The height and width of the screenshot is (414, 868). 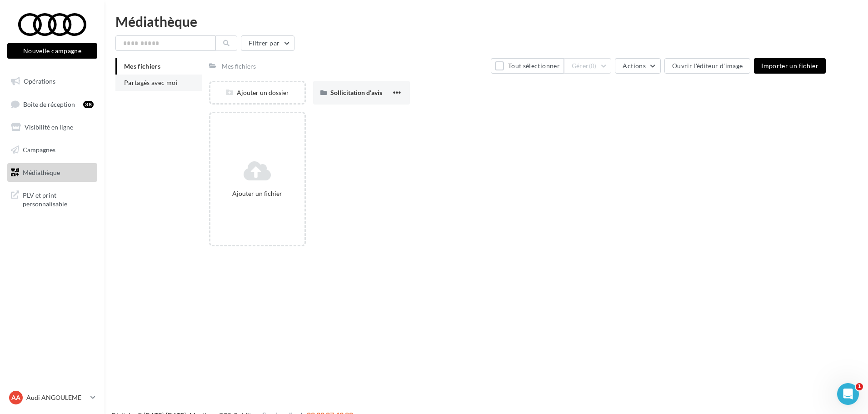 I want to click on a: Boîte de réception38, so click(x=53, y=104).